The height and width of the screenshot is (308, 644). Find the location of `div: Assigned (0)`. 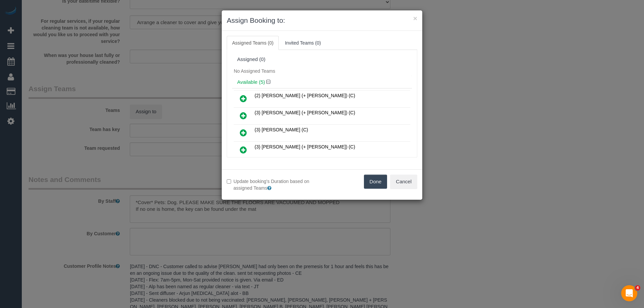

div: Assigned (0) is located at coordinates (322, 59).